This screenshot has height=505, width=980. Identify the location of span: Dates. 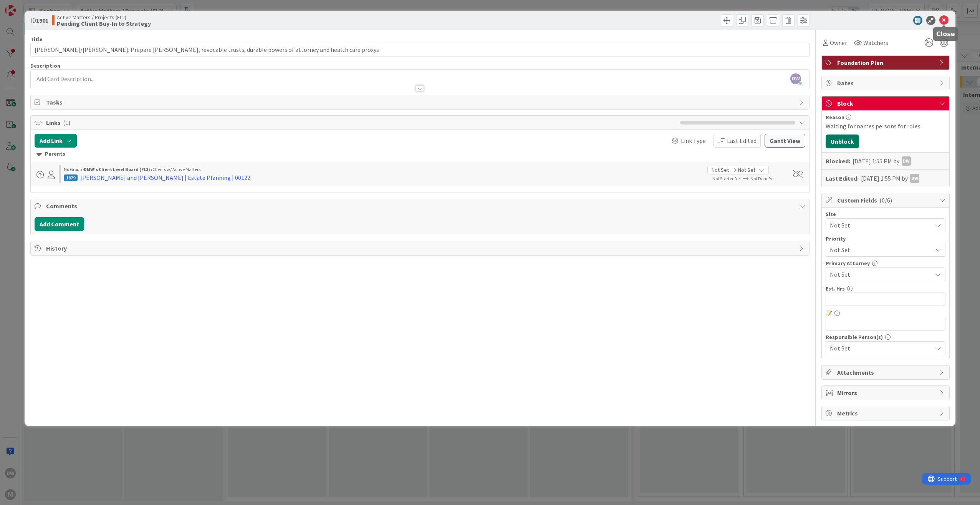
(887, 83).